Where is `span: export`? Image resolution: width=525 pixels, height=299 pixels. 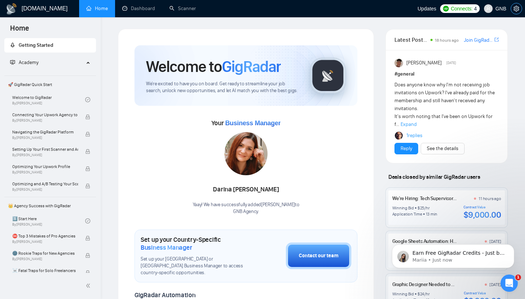
span: export is located at coordinates (497, 40).